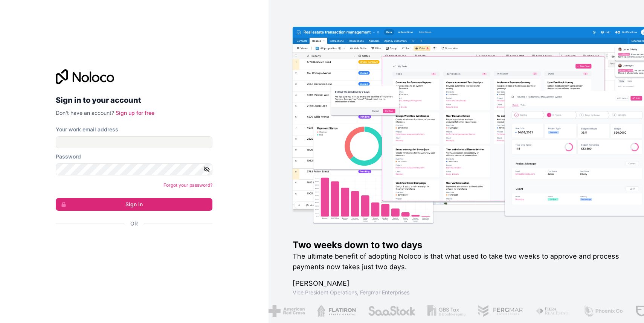  Describe the element at coordinates (603, 311) in the screenshot. I see `img: /assets/phoenix-BREaitsQ.png` at that location.